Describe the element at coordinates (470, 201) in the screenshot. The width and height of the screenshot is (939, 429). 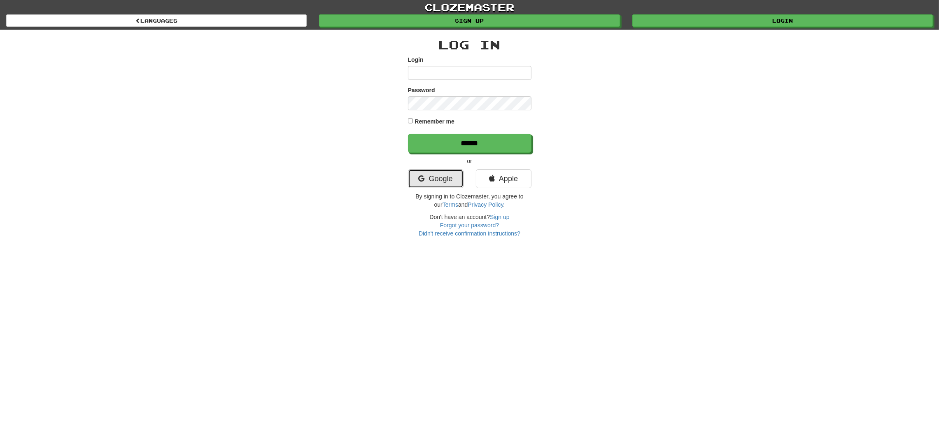
I see `p: By signing in to Clozemaster, you agree to our and .` at that location.